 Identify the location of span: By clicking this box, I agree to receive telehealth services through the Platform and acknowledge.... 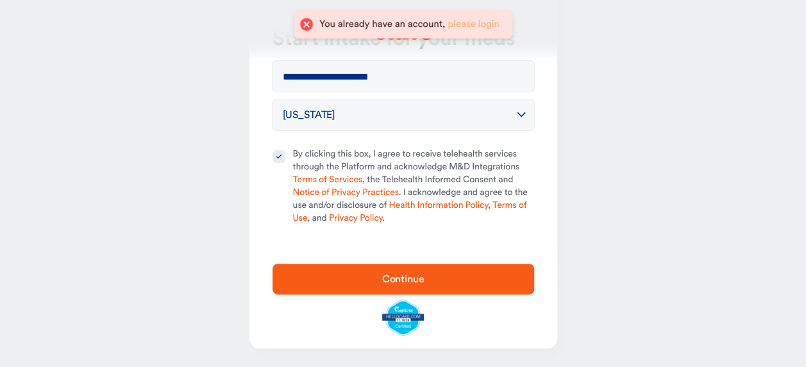
(413, 187).